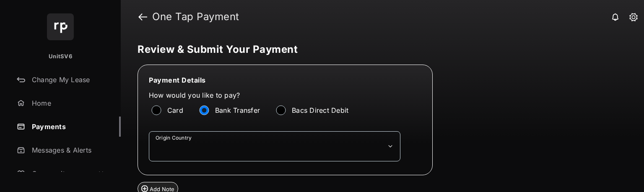  What do you see at coordinates (177, 80) in the screenshot?
I see `span: Payment Details` at bounding box center [177, 80].